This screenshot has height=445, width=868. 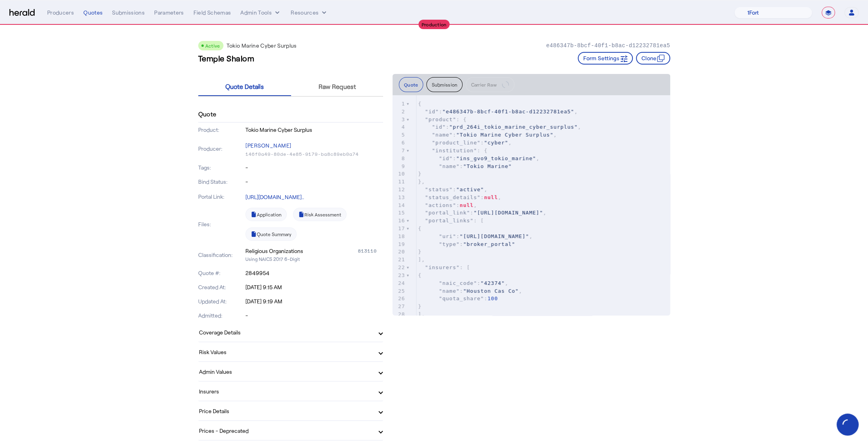 What do you see at coordinates (399, 236) in the screenshot?
I see `div: 18` at bounding box center [399, 236].